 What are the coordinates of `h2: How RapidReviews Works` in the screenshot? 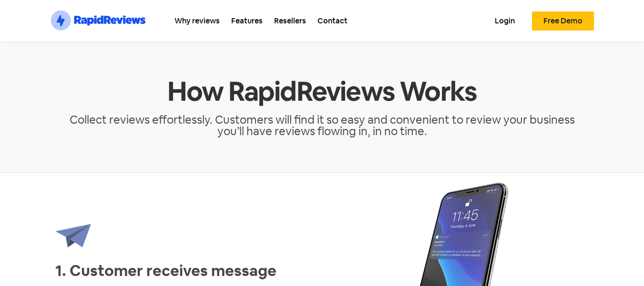 It's located at (322, 91).